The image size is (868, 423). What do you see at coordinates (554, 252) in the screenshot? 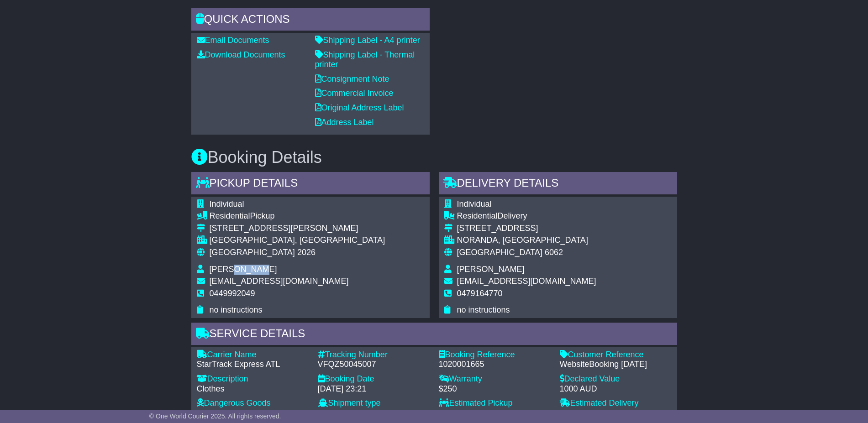
I see `span: 6062` at bounding box center [554, 252].